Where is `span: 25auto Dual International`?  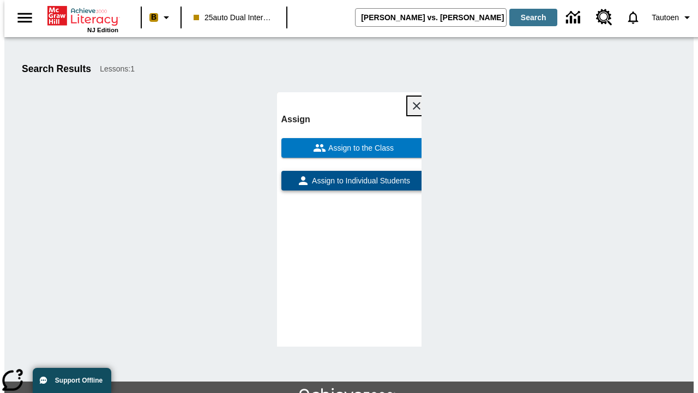
span: 25auto Dual International is located at coordinates (234, 17).